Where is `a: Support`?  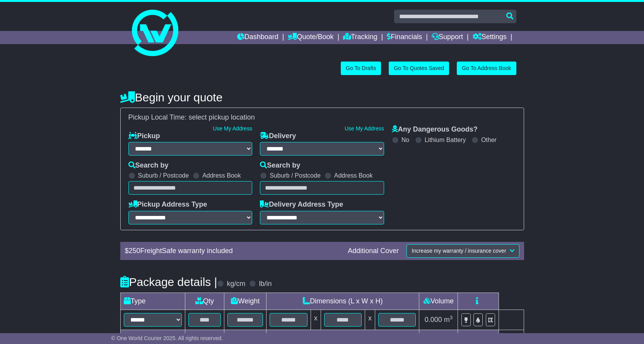
a: Support is located at coordinates (447, 38).